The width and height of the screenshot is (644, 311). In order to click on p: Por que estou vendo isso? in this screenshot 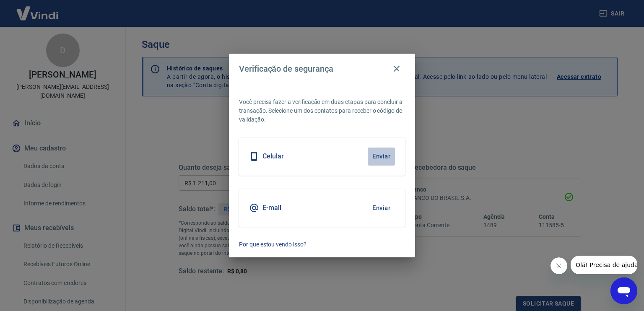, I will do `click(322, 244)`.